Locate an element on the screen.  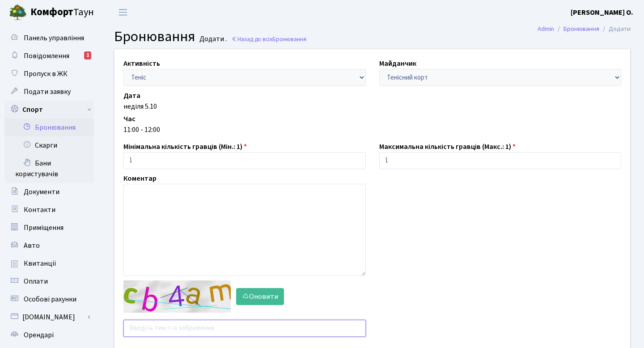
span: Панель управління is located at coordinates (54, 38).